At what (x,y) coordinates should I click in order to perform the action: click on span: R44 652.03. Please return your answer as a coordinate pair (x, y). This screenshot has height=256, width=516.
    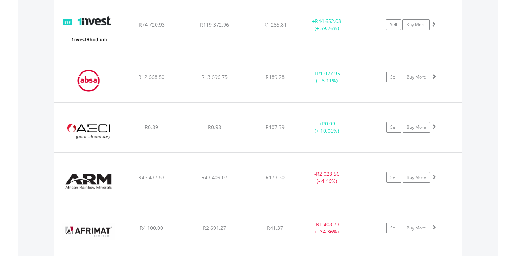
    Looking at the image, I should click on (328, 21).